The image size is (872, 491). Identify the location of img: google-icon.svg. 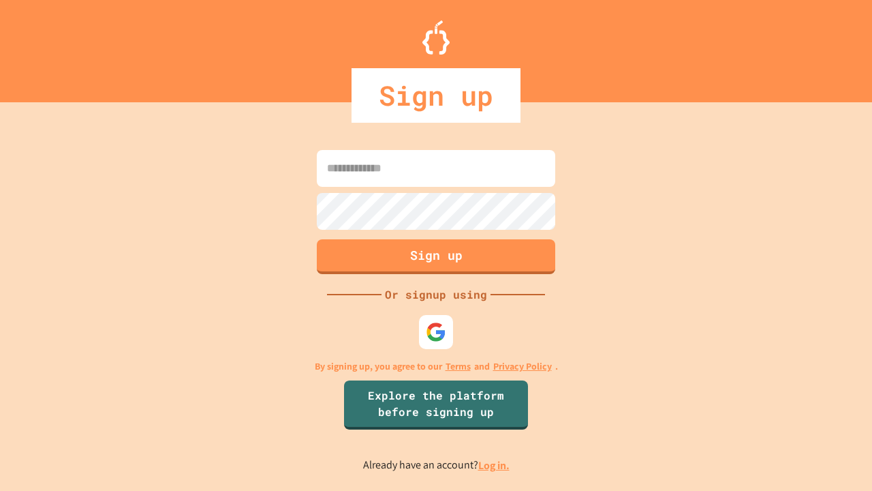
(436, 332).